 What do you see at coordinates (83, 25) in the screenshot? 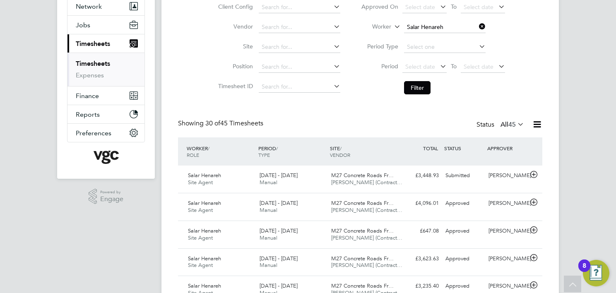
I see `span: Jobs` at bounding box center [83, 25].